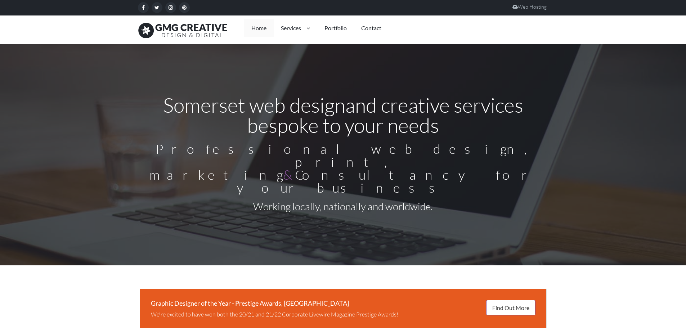 This screenshot has height=328, width=686. I want to click on h4: Working locally, nationally and worldwide., so click(343, 206).